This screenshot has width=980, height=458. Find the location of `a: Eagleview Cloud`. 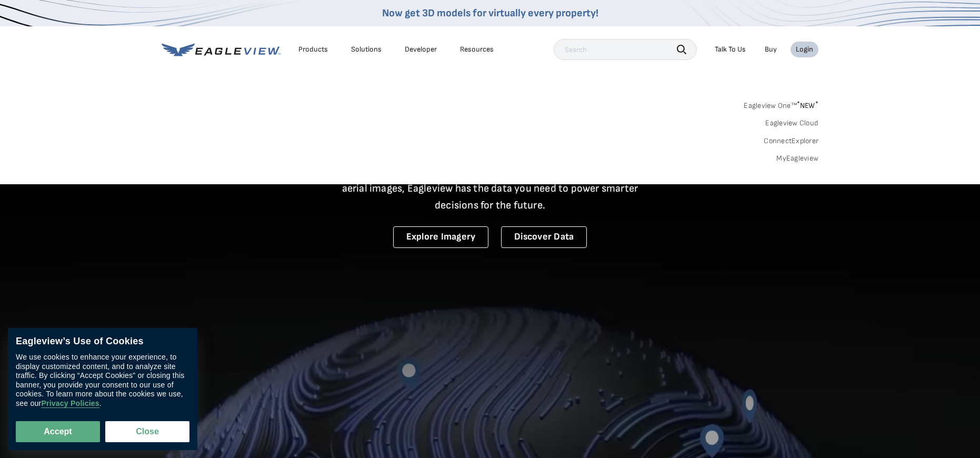

a: Eagleview Cloud is located at coordinates (791, 123).